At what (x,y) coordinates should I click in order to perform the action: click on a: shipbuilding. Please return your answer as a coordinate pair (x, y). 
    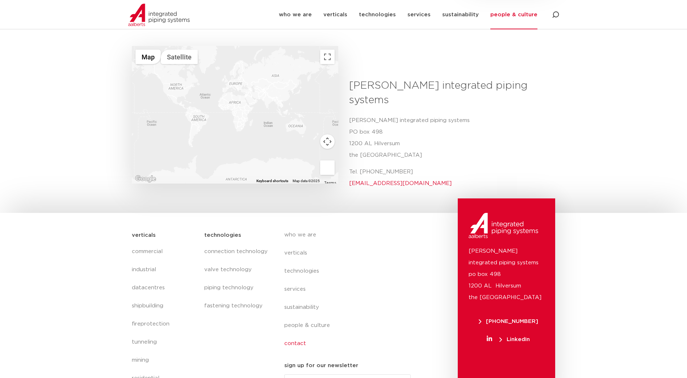
    Looking at the image, I should click on (164, 306).